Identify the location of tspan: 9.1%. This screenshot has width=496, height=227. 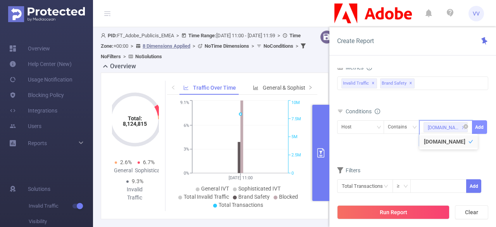
(184, 103).